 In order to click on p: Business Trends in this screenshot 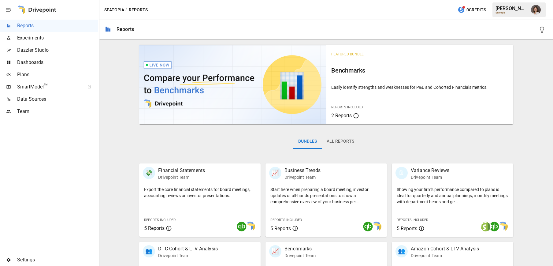, I will do `click(303, 170)`.